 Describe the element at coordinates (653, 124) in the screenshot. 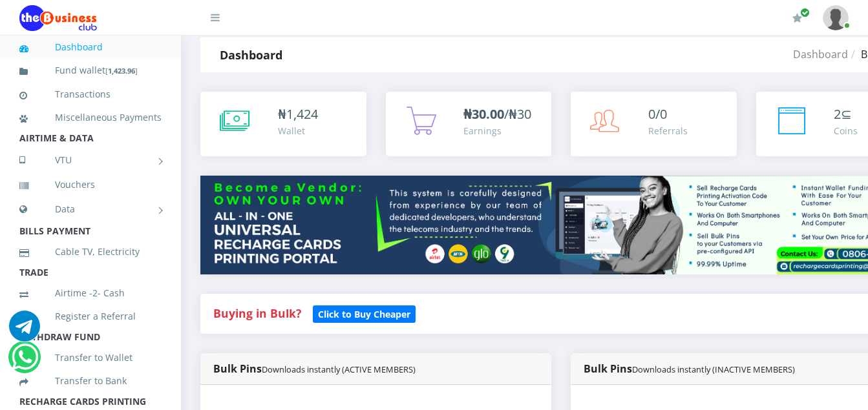

I see `a: 0/0 Referrals` at that location.